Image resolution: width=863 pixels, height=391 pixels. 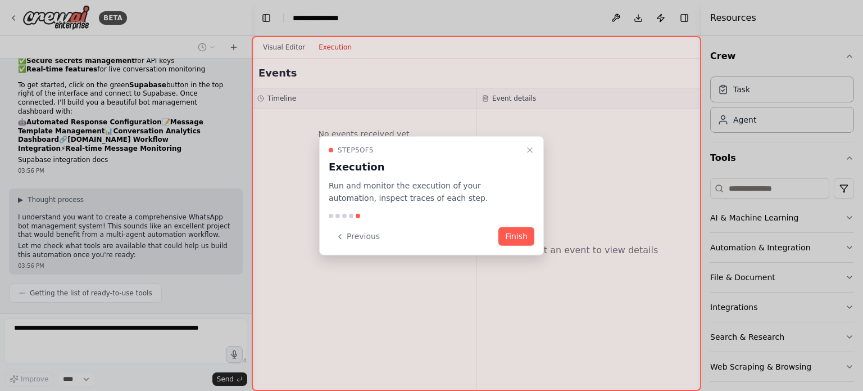 What do you see at coordinates (425, 192) in the screenshot?
I see `p: Run and monitor the execution of your automation, inspect traces of each step.` at bounding box center [425, 192].